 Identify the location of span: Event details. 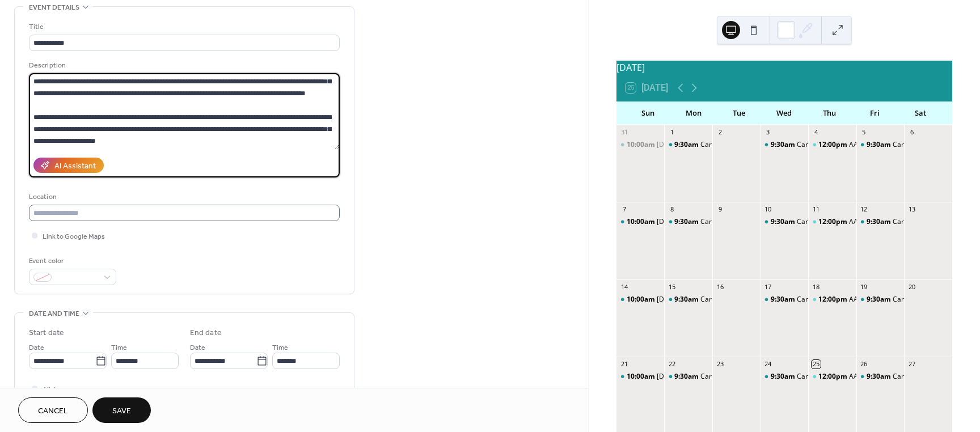
(54, 8).